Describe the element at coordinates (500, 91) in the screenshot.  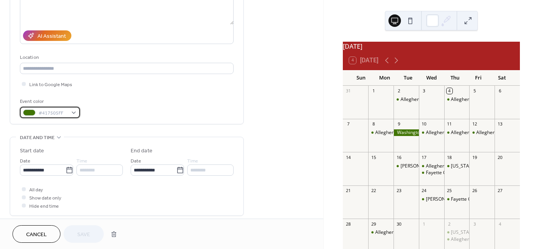
I see `div: 6` at that location.